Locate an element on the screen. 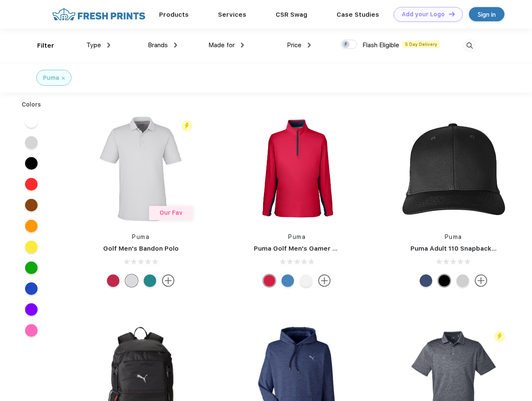 This screenshot has height=401, width=532. img: fo%20logo%202.webp is located at coordinates (99, 14).